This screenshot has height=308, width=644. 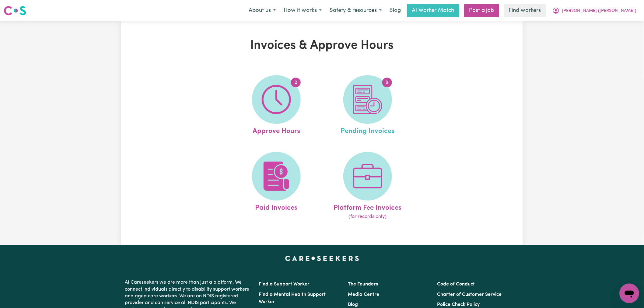 I want to click on button: About us, so click(x=262, y=11).